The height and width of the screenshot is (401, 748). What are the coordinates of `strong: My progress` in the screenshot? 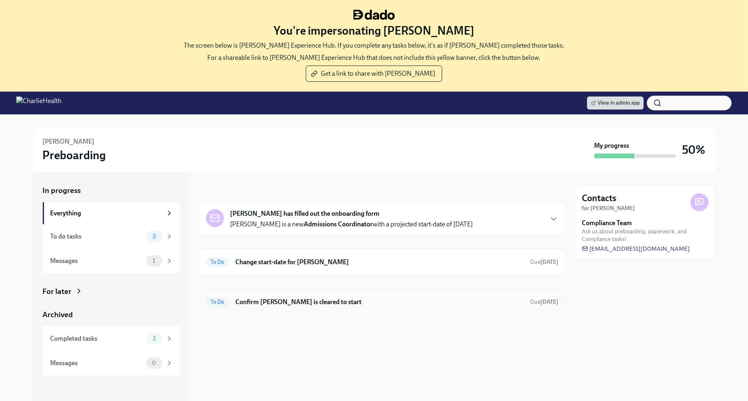 It's located at (612, 146).